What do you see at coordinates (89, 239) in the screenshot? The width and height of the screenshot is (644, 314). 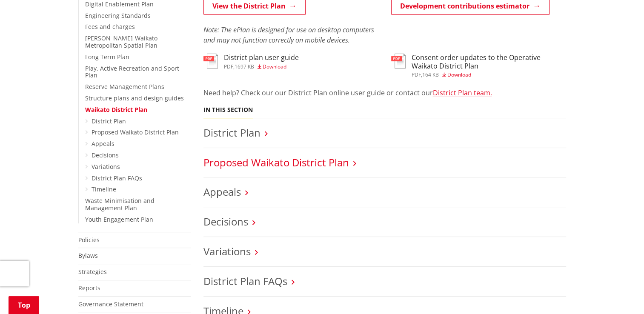 I see `a: Policies` at bounding box center [89, 239].